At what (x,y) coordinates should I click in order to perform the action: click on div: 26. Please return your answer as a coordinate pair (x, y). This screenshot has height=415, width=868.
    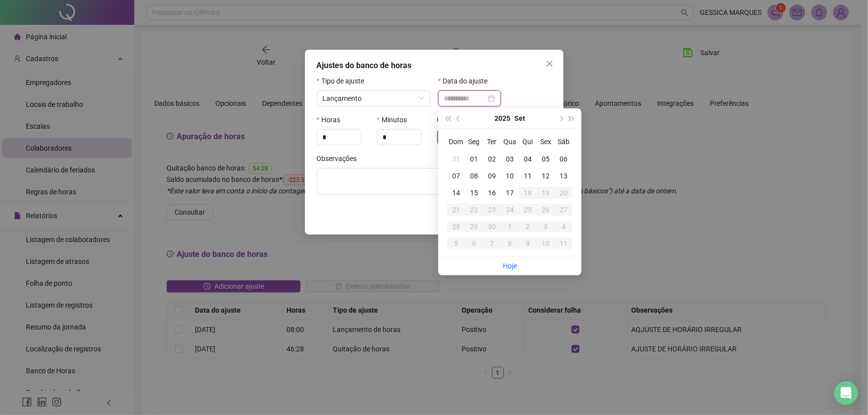
    Looking at the image, I should click on (545, 210).